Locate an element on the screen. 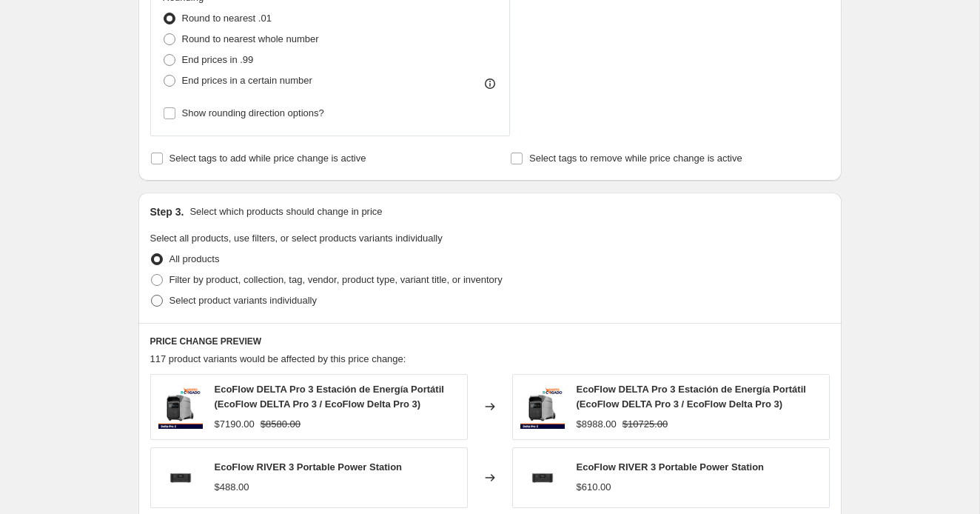 This screenshot has height=514, width=980. h2: Step 3. is located at coordinates (167, 212).